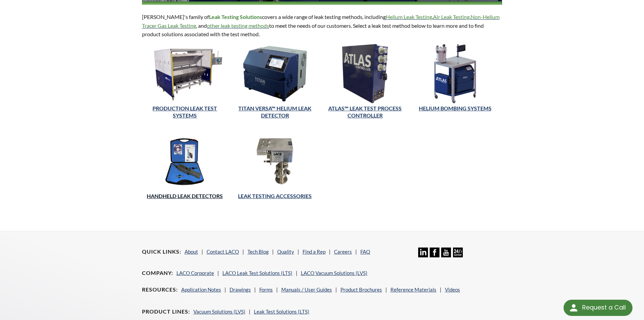 The image size is (644, 320). What do you see at coordinates (275, 196) in the screenshot?
I see `a: LEAK TESTING ACCESSORIES` at bounding box center [275, 196].